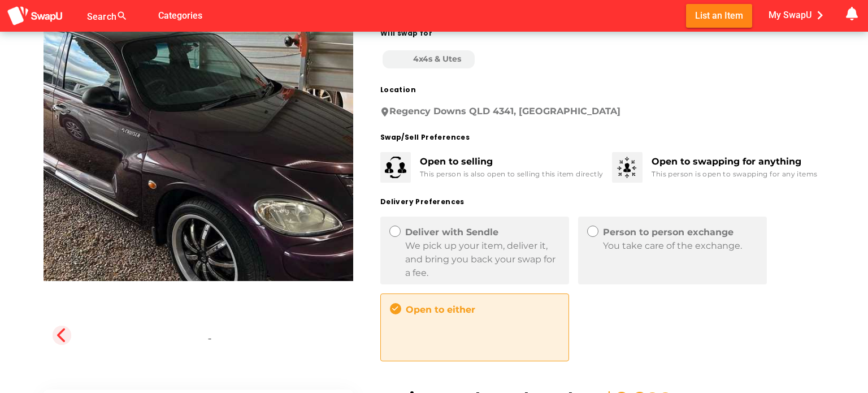 Image resolution: width=868 pixels, height=393 pixels. What do you see at coordinates (511, 174) in the screenshot?
I see `div: This person is also open to selling this item directly` at bounding box center [511, 174].